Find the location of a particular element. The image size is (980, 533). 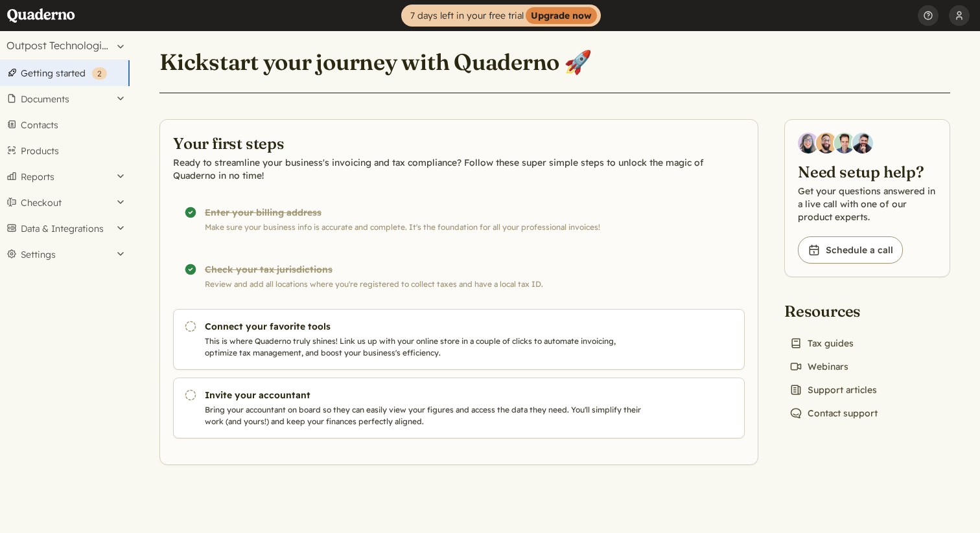

img: Javier Rubio, DevRel at Quaderno is located at coordinates (863, 143).